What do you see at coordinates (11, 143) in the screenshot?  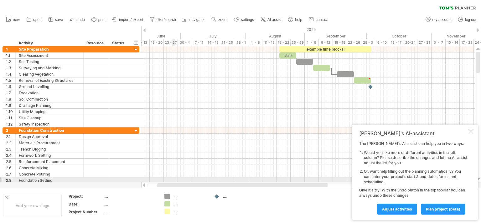 I see `div: 2.2` at bounding box center [11, 143].